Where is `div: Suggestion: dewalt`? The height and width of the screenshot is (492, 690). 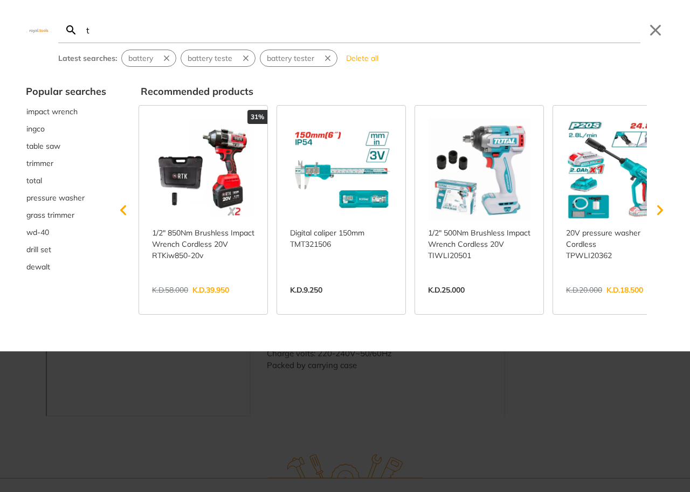 div: Suggestion: dewalt is located at coordinates (66, 267).